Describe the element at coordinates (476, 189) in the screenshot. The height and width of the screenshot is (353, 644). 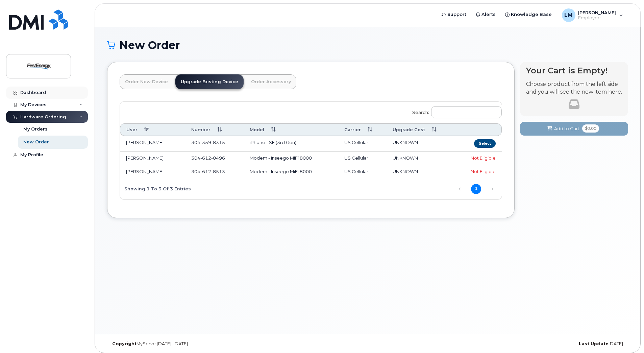
I see `a: 1` at that location.